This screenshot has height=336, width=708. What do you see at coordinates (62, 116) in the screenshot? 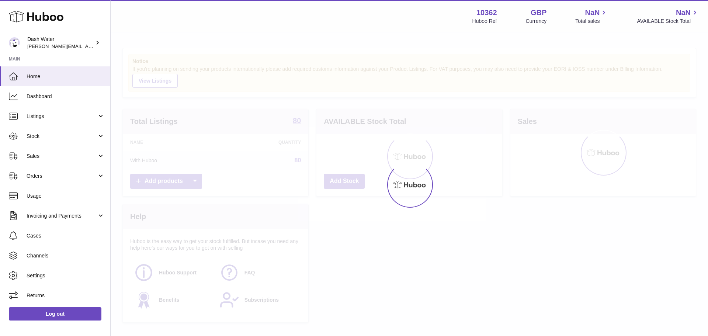
I see `span: Listings` at bounding box center [62, 116].